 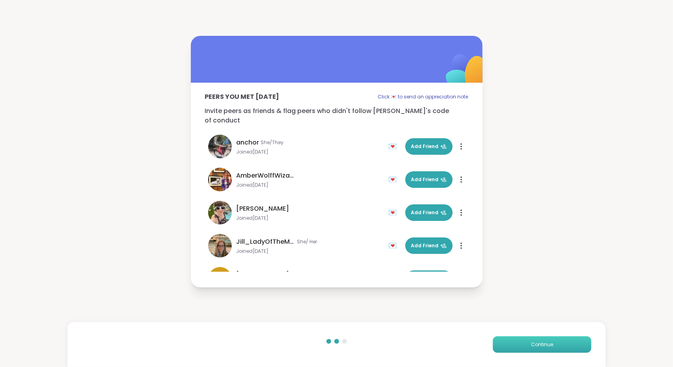 What do you see at coordinates (542, 345) in the screenshot?
I see `span: Continue` at bounding box center [542, 345].